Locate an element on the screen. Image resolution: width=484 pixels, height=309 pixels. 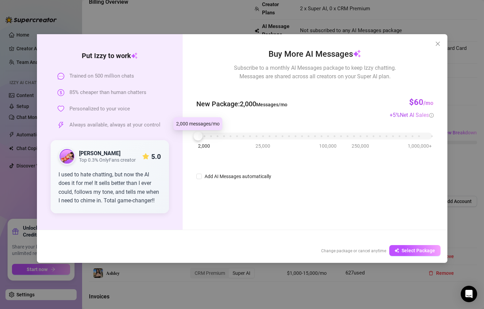
h3: $60 is located at coordinates (421, 103).